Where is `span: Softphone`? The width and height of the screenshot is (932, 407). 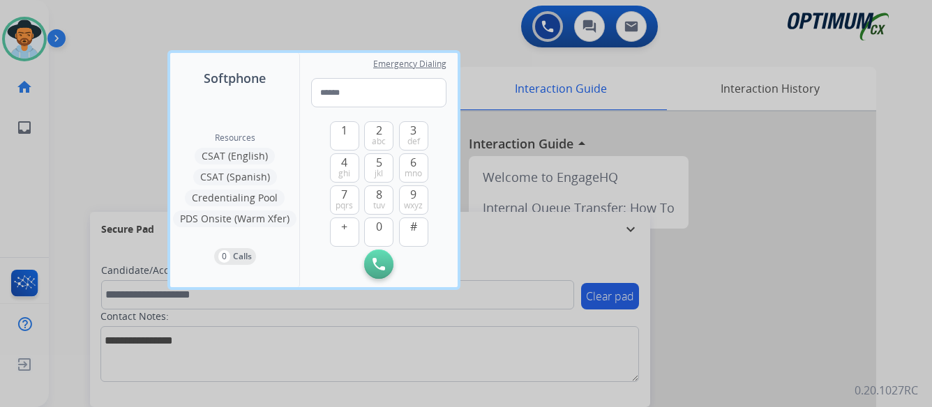
span: Softphone is located at coordinates (234, 78).